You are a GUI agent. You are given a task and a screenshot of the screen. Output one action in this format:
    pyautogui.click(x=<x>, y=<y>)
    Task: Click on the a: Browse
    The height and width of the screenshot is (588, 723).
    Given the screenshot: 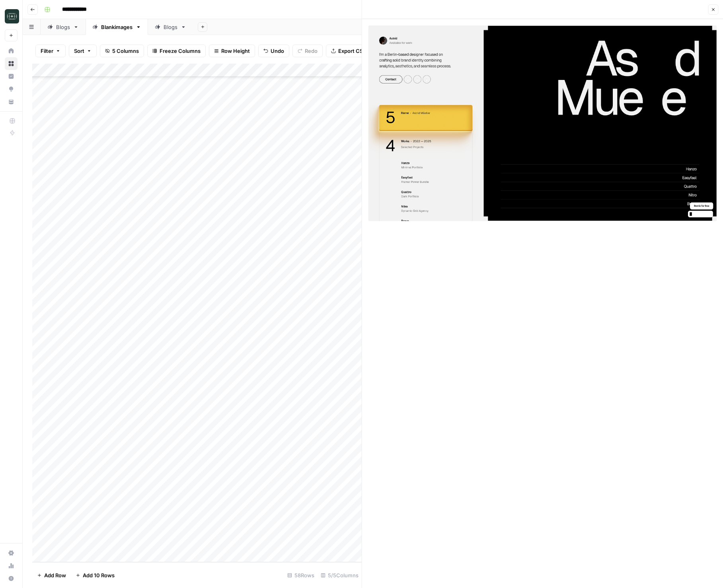 What is the action you would take?
    pyautogui.click(x=11, y=64)
    